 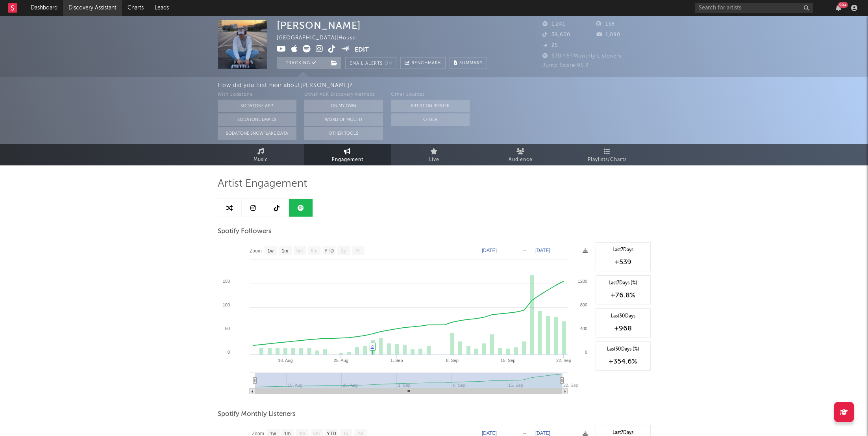 I want to click on div: Last 7 Days (%), so click(x=624, y=283).